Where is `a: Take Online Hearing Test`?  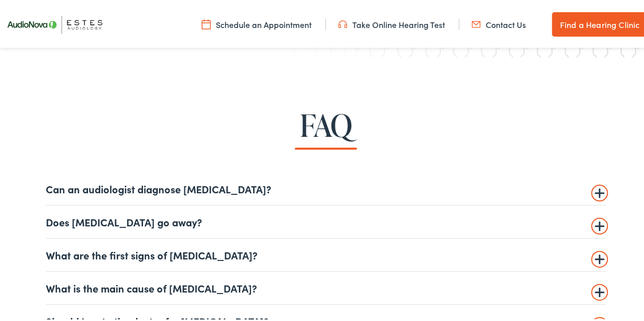
a: Take Online Hearing Test is located at coordinates (392, 22).